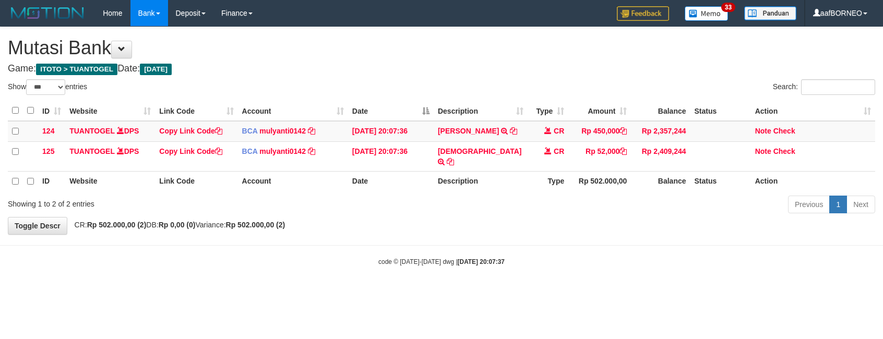 The image size is (883, 339). Describe the element at coordinates (48, 151) in the screenshot. I see `span: 125` at that location.